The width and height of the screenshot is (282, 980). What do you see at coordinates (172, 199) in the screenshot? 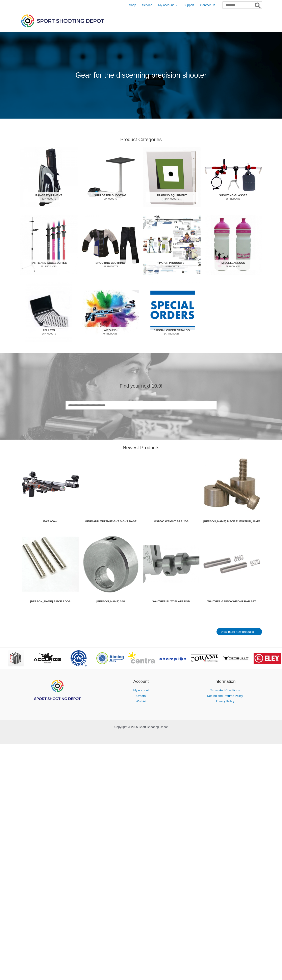
I see `mark: 27 Products` at bounding box center [172, 199].